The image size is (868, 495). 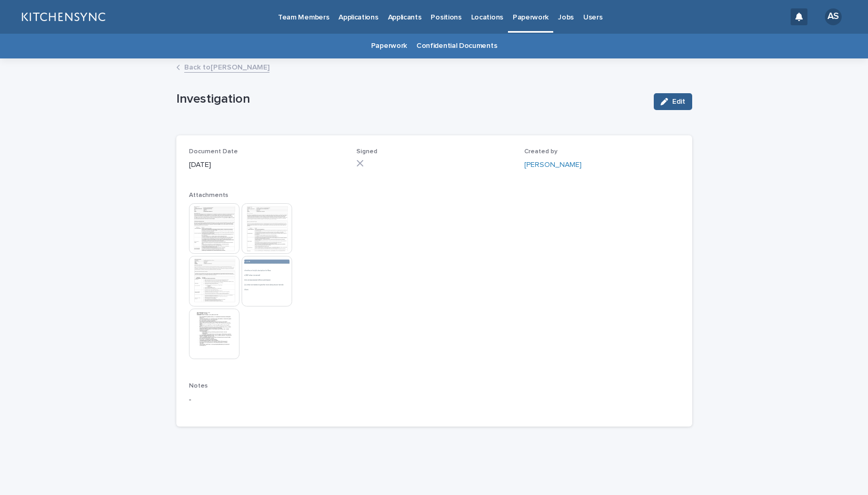 I want to click on a: Paperwork, so click(x=389, y=46).